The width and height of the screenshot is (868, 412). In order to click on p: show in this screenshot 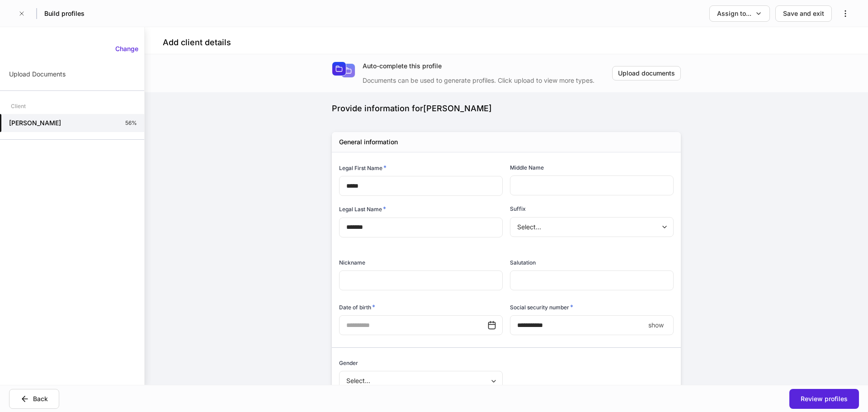, I will do `click(656, 325)`.